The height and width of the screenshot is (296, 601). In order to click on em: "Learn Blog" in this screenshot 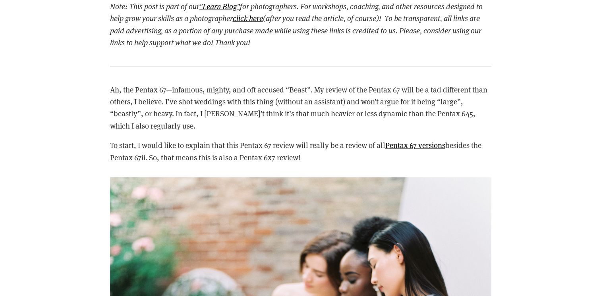, I will do `click(220, 6)`.